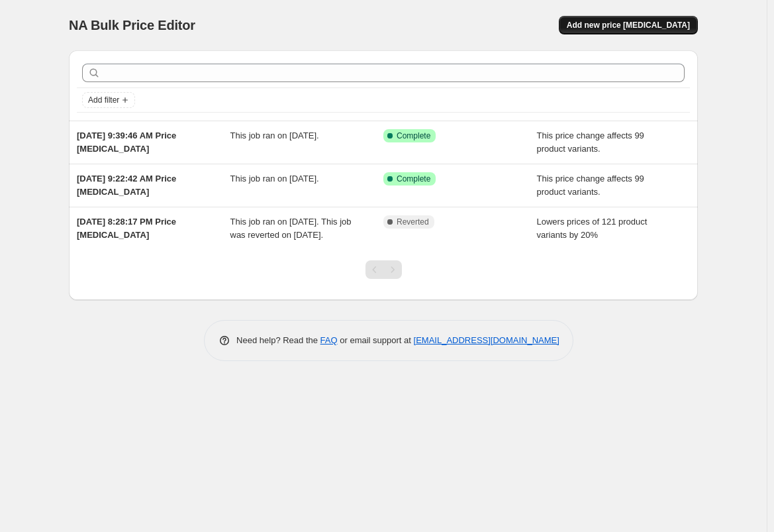 This screenshot has height=532, width=774. I want to click on button: Add filter, so click(109, 100).